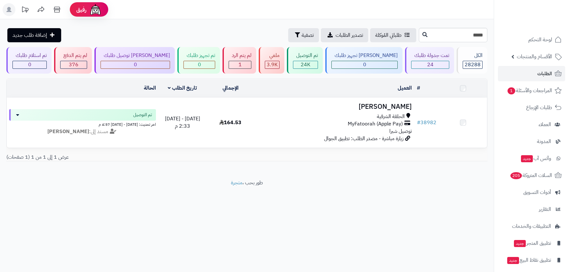 Image resolution: width=569 pixels, height=272 pixels. I want to click on a: لم يتم الدفع 376, so click(73, 60).